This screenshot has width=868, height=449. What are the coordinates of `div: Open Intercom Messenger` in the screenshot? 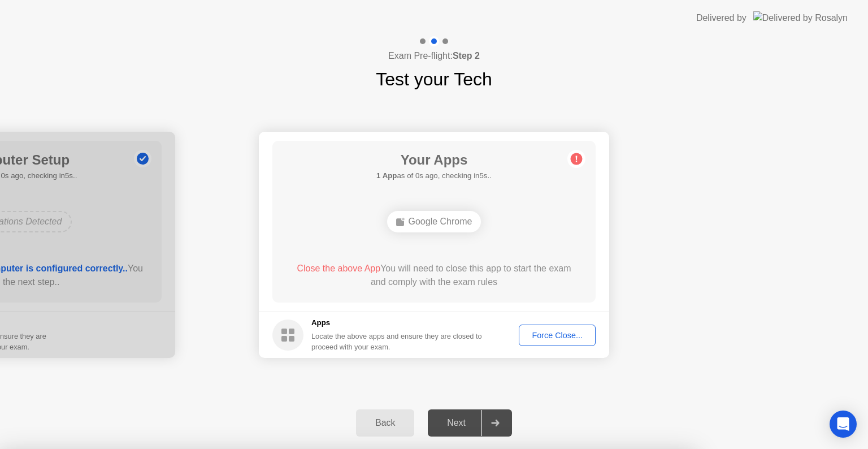 It's located at (843, 424).